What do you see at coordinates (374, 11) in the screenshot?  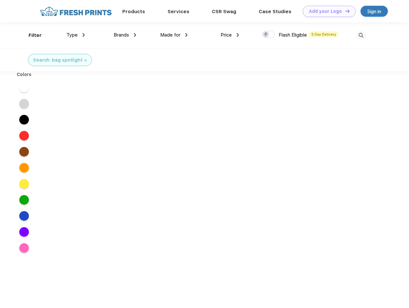 I see `a: Sign in` at bounding box center [374, 11].